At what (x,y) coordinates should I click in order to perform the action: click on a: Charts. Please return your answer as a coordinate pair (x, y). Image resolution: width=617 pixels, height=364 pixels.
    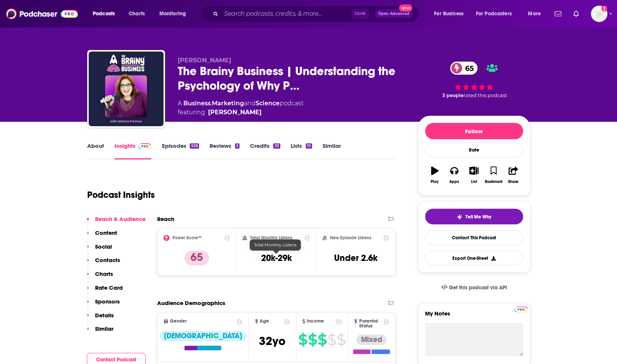
    Looking at the image, I should click on (137, 14).